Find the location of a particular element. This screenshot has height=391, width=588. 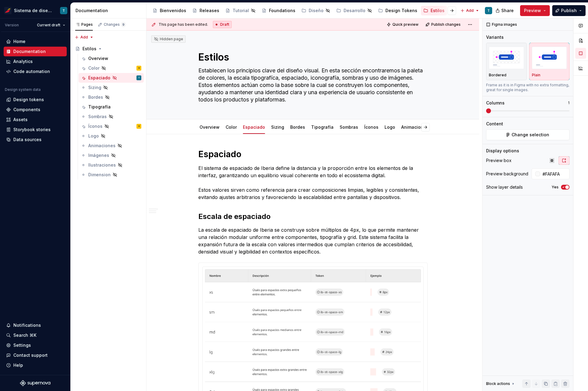

div: Tipografía is located at coordinates (322, 127).